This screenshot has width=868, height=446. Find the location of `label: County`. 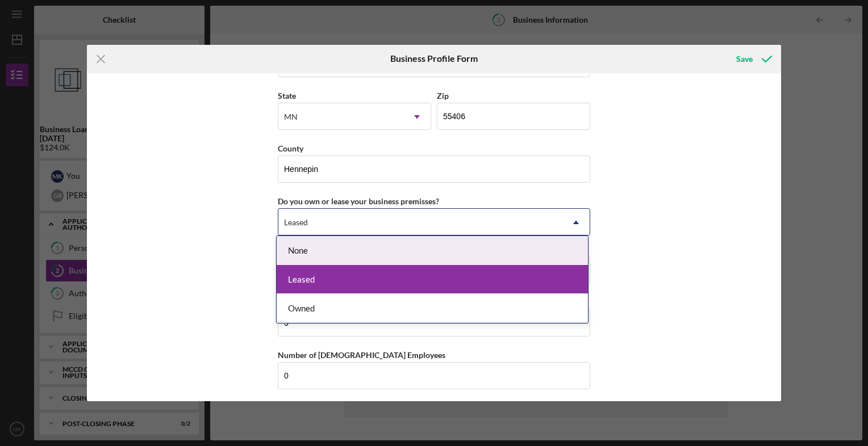

label: County is located at coordinates (290, 148).